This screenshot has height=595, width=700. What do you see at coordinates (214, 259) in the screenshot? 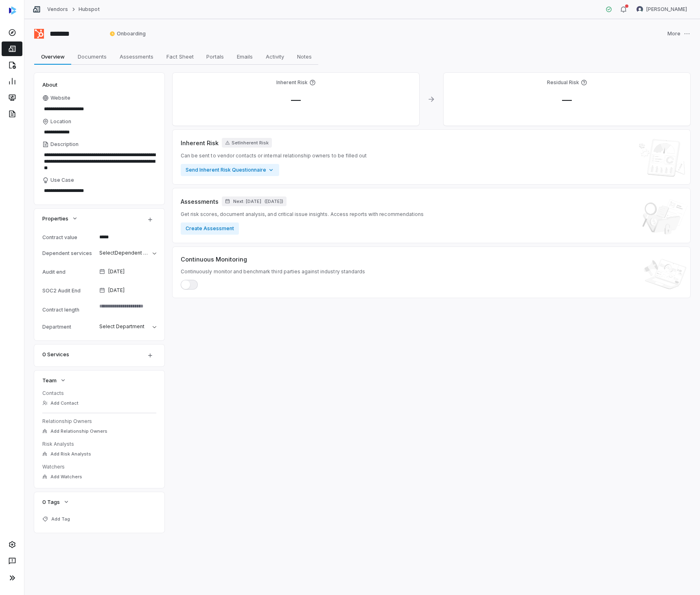
I see `span: Continuous Monitoring` at bounding box center [214, 259].